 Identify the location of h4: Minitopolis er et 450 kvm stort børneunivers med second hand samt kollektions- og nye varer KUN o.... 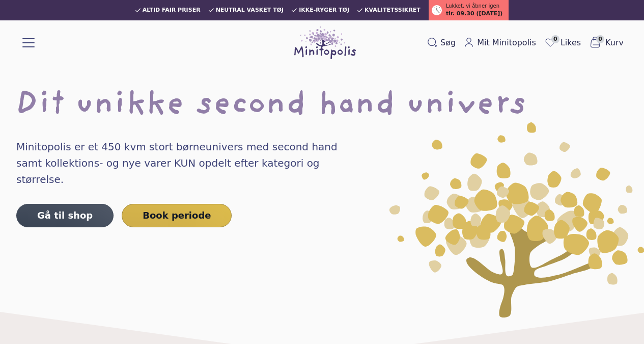
(187, 163).